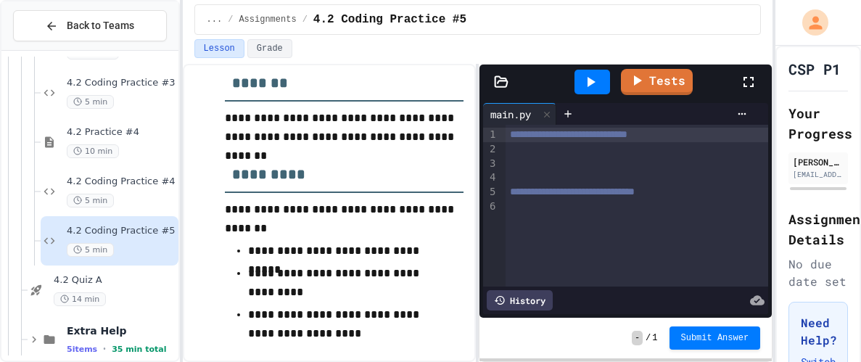 The image size is (861, 362). What do you see at coordinates (519, 300) in the screenshot?
I see `div: History` at bounding box center [519, 300].